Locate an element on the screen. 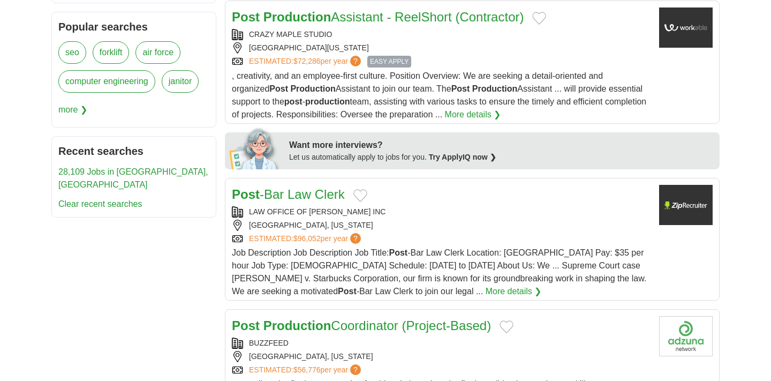 The width and height of the screenshot is (771, 381). a: ESTIMATED:$72,286per year? is located at coordinates (306, 62).